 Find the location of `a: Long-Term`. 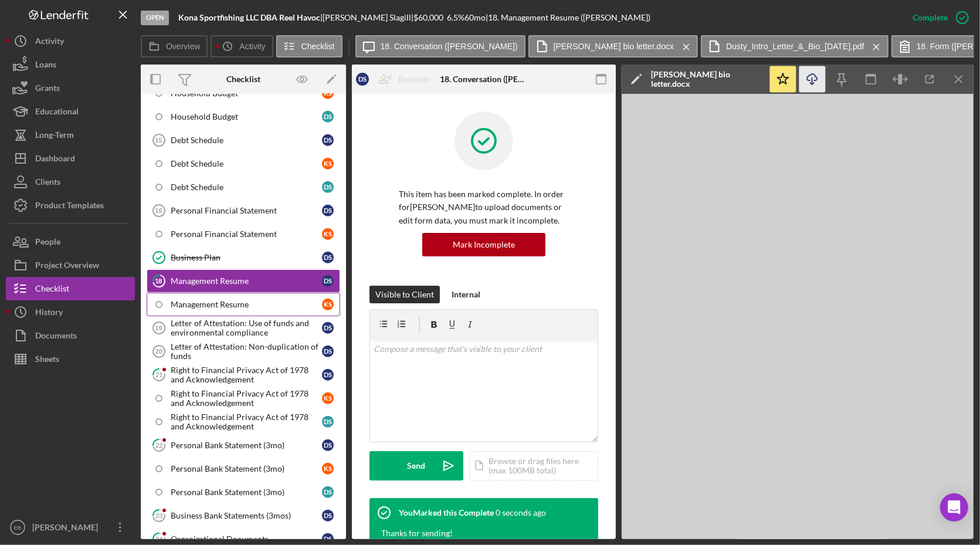

a: Long-Term is located at coordinates (71, 135).